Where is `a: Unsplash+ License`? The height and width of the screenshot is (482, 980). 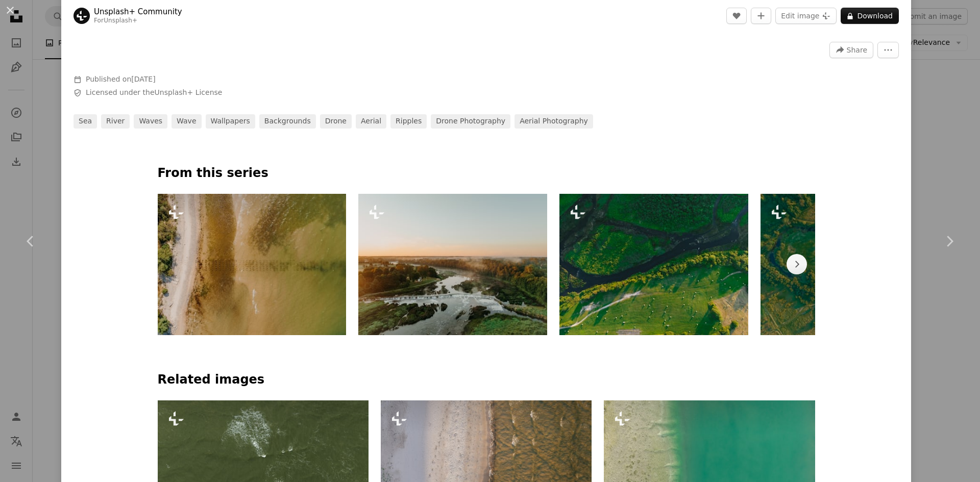 a: Unsplash+ License is located at coordinates (188, 92).